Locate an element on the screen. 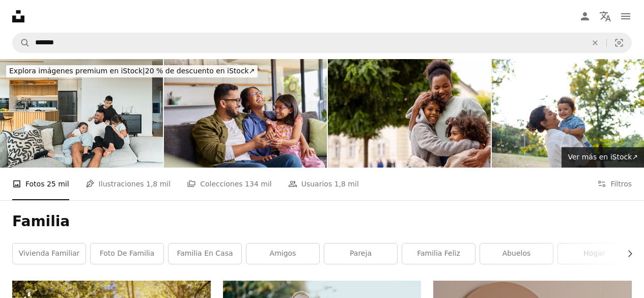 Image resolution: width=644 pixels, height=298 pixels. span: 20 % de descuento en iStock ↗ is located at coordinates (132, 71).